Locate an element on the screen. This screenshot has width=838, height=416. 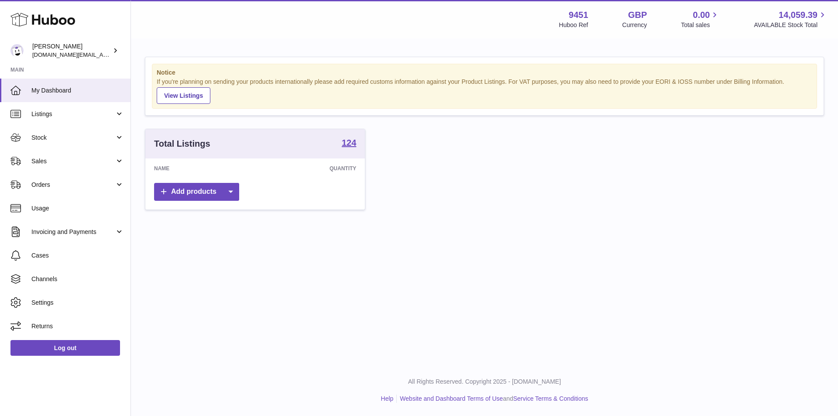
strong: Notice is located at coordinates (484, 72).